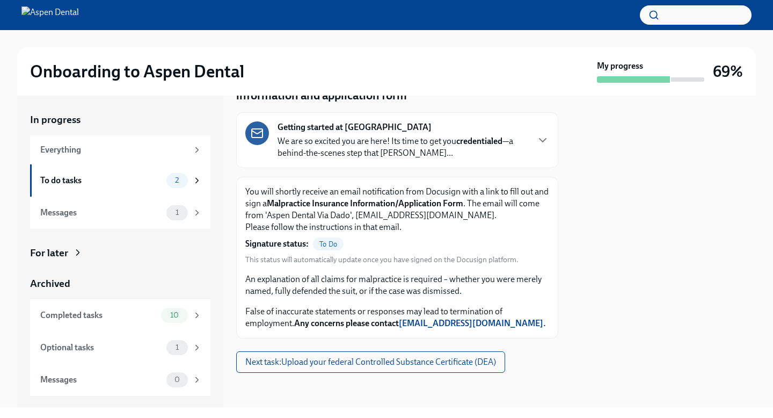 The width and height of the screenshot is (773, 418). What do you see at coordinates (98, 315) in the screenshot?
I see `div: Completed tasks` at bounding box center [98, 315].